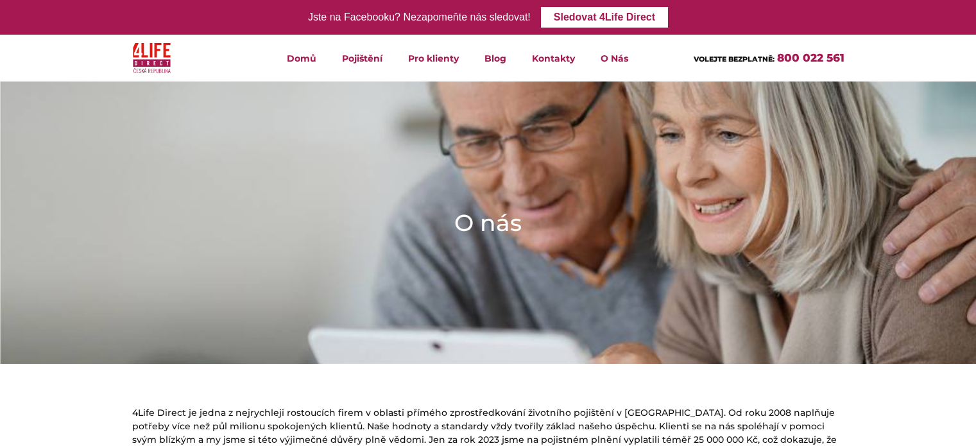  Describe the element at coordinates (302, 58) in the screenshot. I see `a: Domů` at that location.